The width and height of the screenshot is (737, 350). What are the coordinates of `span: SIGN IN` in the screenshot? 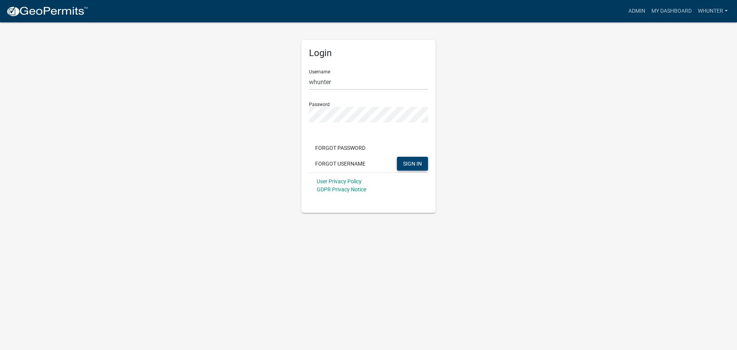 It's located at (413, 163).